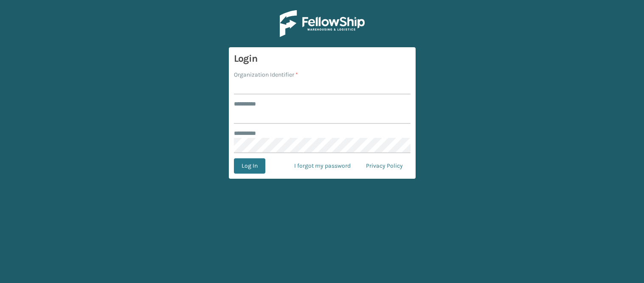 The width and height of the screenshot is (644, 283). Describe the element at coordinates (250, 166) in the screenshot. I see `button: Log In` at that location.